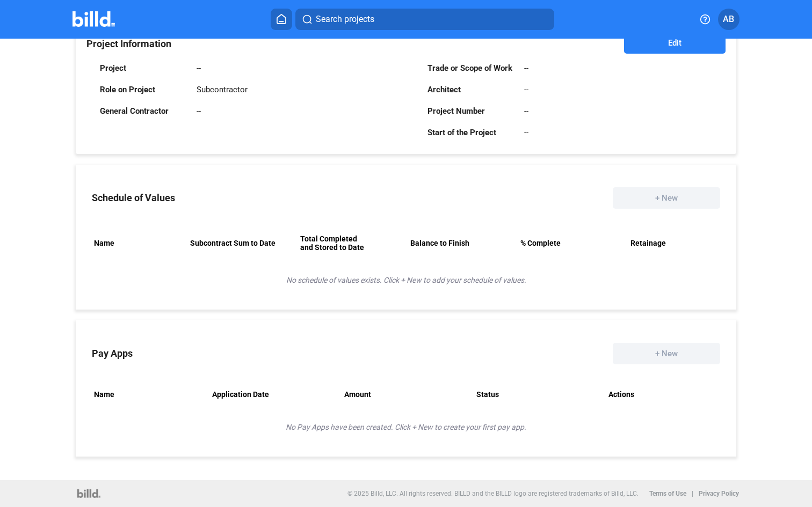  What do you see at coordinates (667, 494) in the screenshot?
I see `b: Terms of Use` at bounding box center [667, 494].